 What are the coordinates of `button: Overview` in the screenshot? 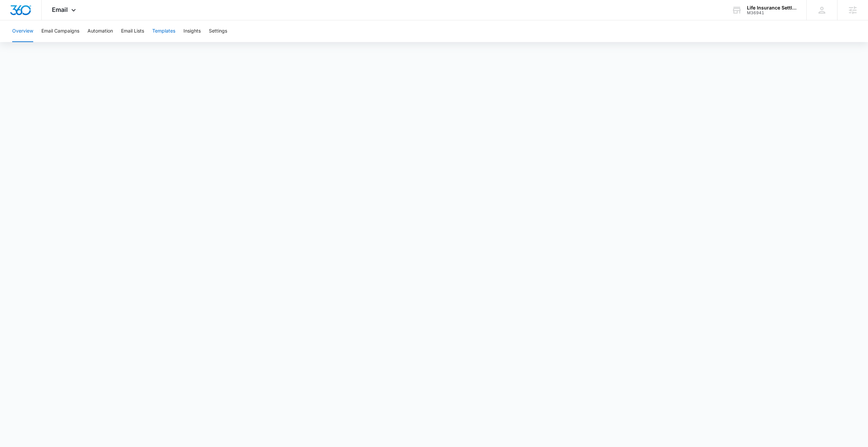 It's located at (22, 31).